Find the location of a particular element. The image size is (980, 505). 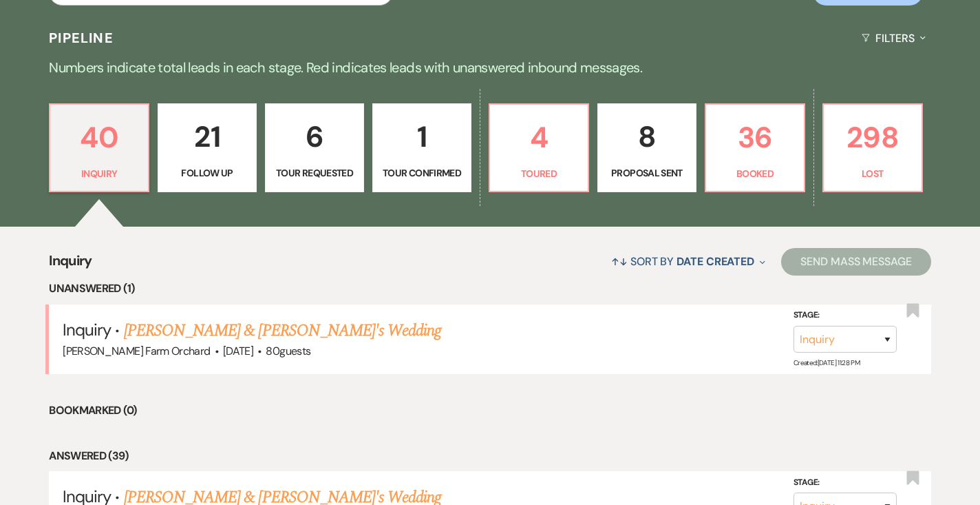

li: Answered (39) is located at coordinates (490, 456).